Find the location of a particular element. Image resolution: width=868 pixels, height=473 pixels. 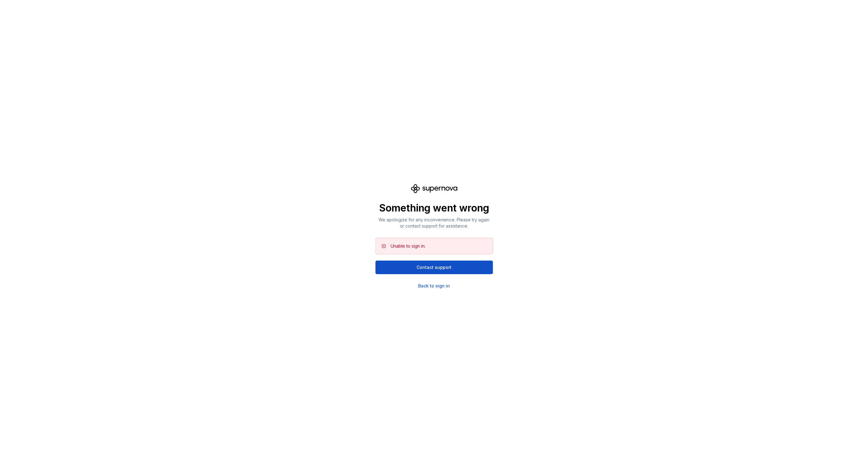

div: Back to sign in is located at coordinates (434, 286).